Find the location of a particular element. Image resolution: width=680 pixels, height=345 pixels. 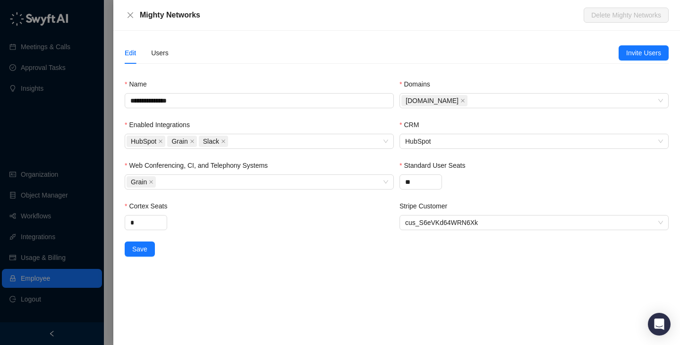

input: Standard User Seats is located at coordinates (421, 182).